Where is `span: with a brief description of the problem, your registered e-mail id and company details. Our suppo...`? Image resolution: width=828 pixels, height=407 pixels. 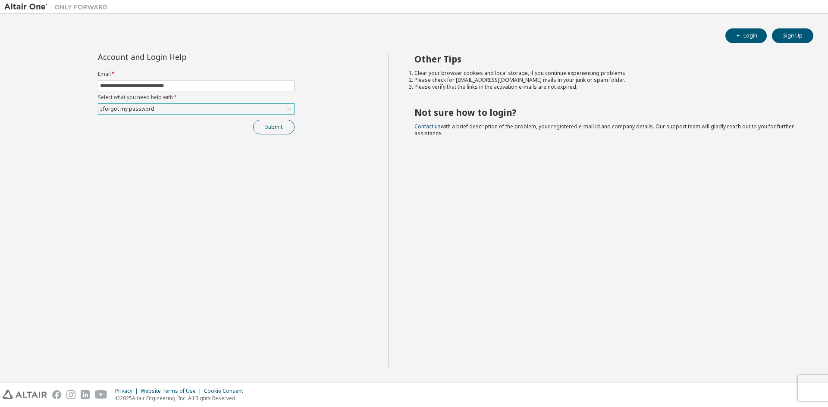 span: with a brief description of the problem, your registered e-mail id and company details. Our suppo... is located at coordinates (604, 130).